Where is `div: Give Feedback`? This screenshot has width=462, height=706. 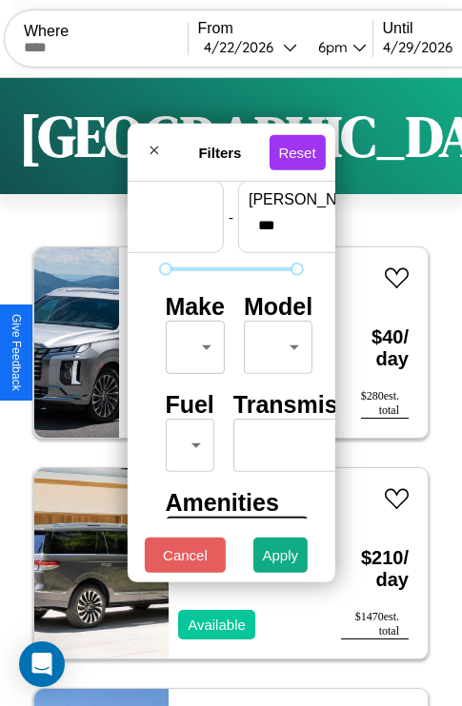
div: Give Feedback is located at coordinates (16, 352).